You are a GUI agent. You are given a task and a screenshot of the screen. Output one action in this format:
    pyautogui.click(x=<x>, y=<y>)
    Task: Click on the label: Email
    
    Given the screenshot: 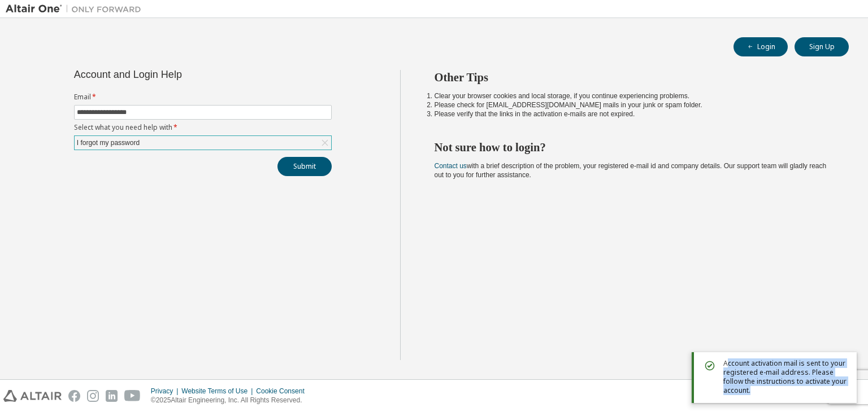 What is the action you would take?
    pyautogui.click(x=203, y=97)
    